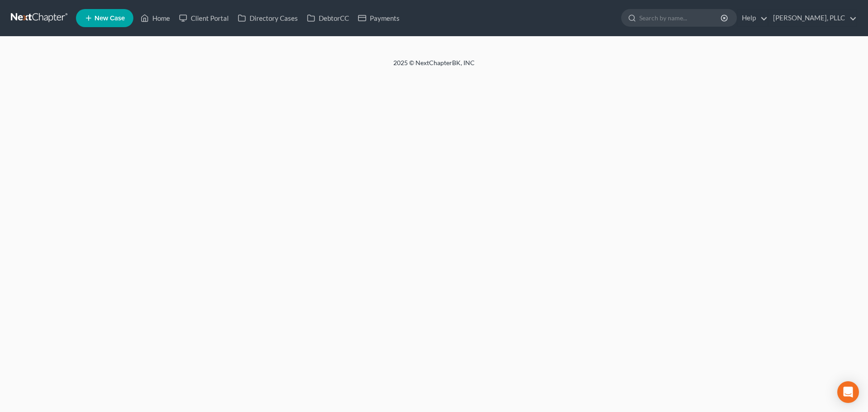 Image resolution: width=868 pixels, height=412 pixels. What do you see at coordinates (434, 67) in the screenshot?
I see `div: 2025 © NextChapterBK, INC` at bounding box center [434, 67].